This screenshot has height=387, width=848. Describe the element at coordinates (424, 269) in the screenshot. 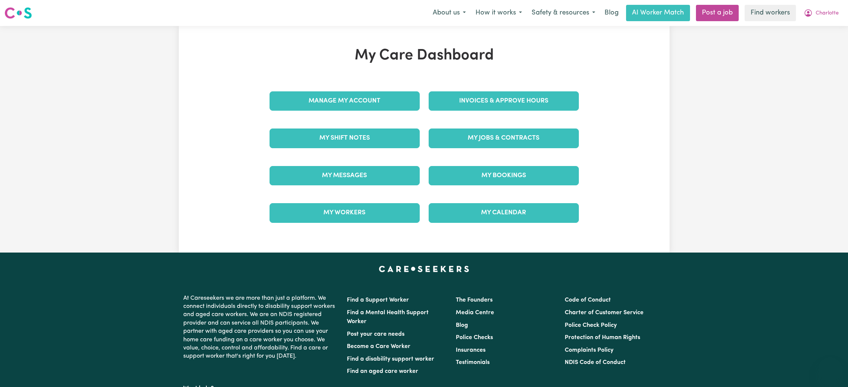

I see `a: Careseekers home page` at that location.